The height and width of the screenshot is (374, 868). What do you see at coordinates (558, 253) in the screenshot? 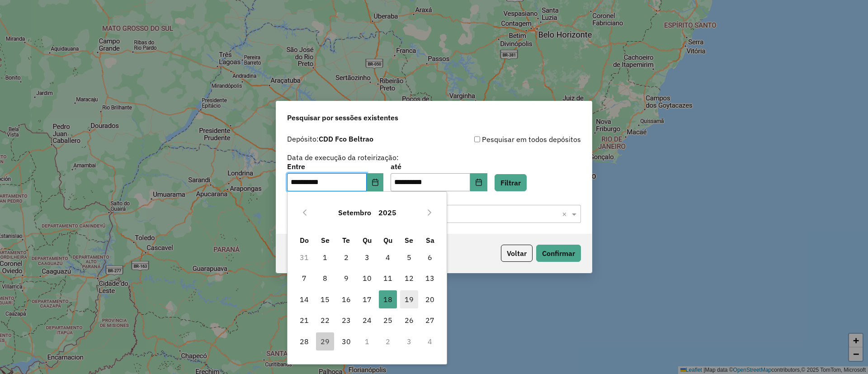
I see `button: Confirmar` at bounding box center [558, 253].